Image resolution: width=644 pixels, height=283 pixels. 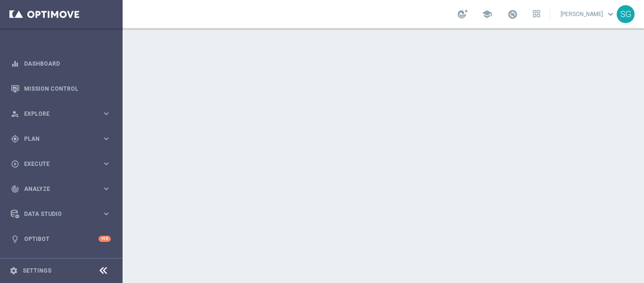 I want to click on span: Execute, so click(x=62, y=164).